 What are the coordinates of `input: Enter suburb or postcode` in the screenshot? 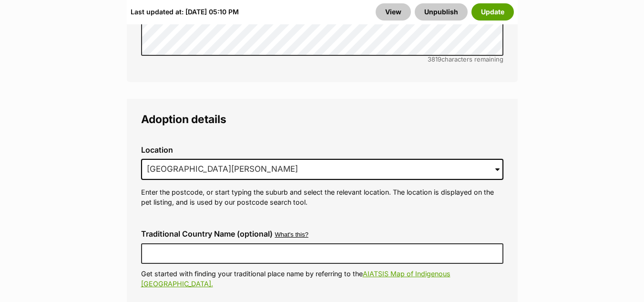 It's located at (322, 170).